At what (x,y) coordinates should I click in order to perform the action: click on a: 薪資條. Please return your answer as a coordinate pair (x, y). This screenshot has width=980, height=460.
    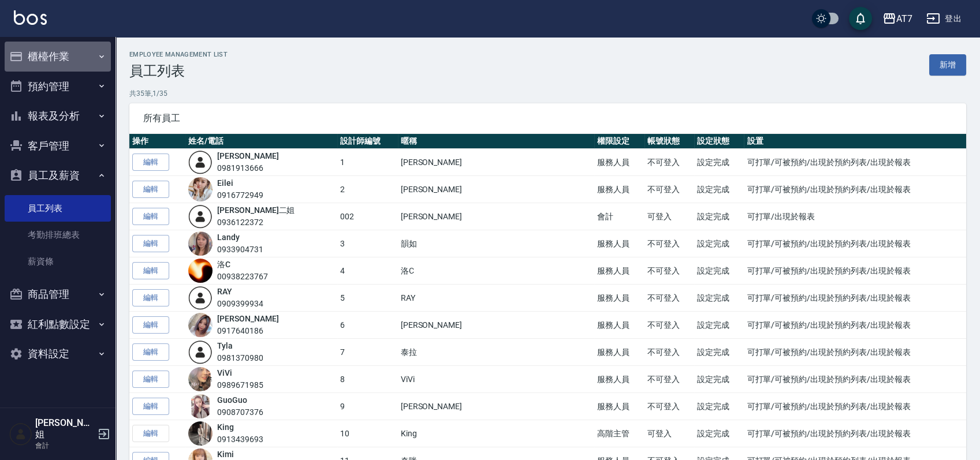
    Looking at the image, I should click on (58, 262).